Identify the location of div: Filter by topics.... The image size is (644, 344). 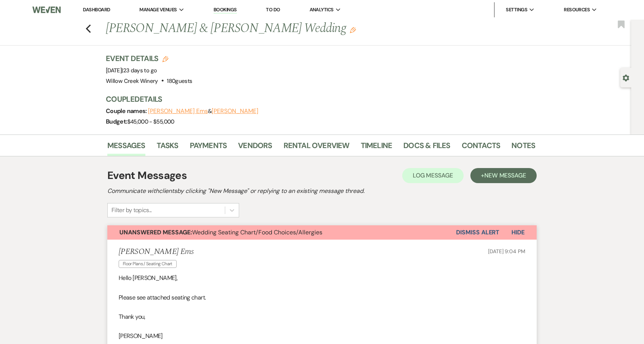
(131, 210).